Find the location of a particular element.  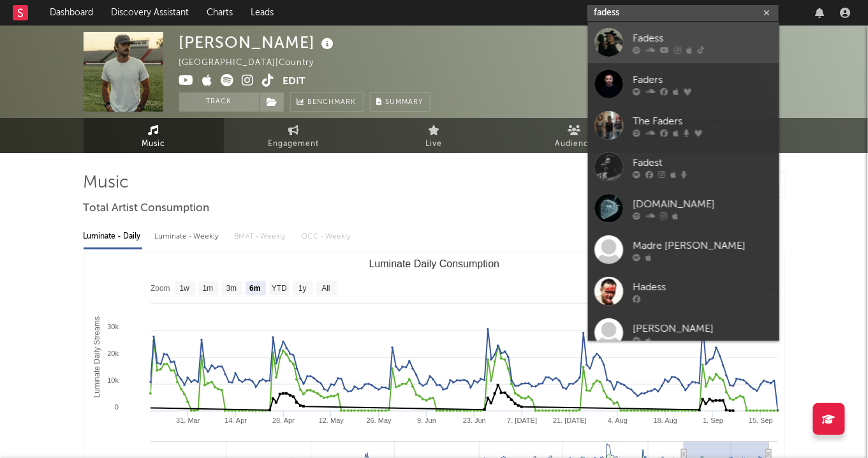

text: 20k is located at coordinates (113, 353).